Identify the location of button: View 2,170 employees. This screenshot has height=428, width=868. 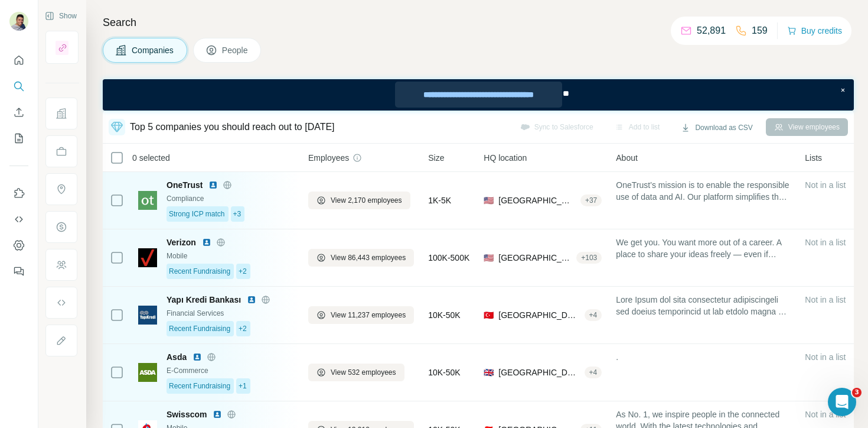
(359, 201).